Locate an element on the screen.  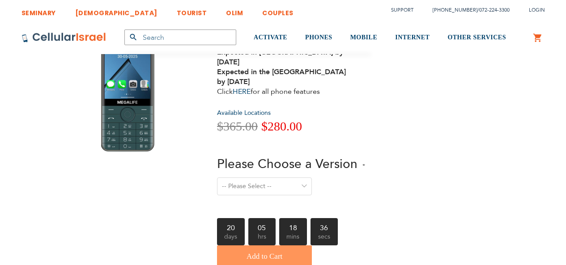
div: Click for all phone features is located at coordinates (286, 72).